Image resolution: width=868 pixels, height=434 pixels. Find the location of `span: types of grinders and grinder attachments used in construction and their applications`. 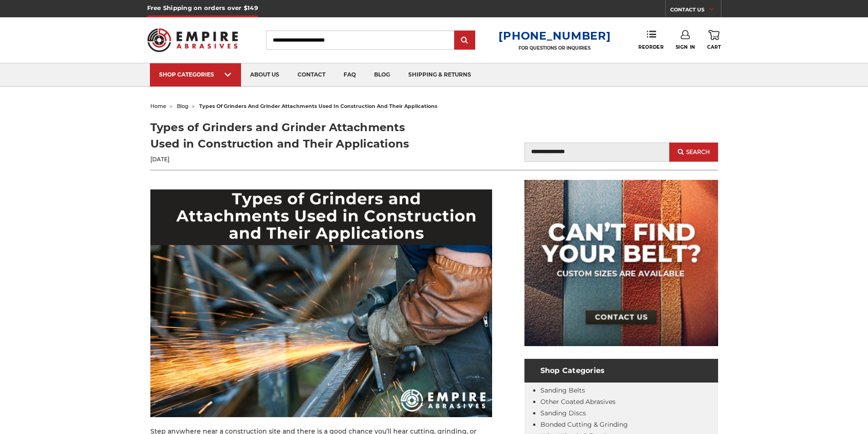

span: types of grinders and grinder attachments used in construction and their applications is located at coordinates (318, 106).